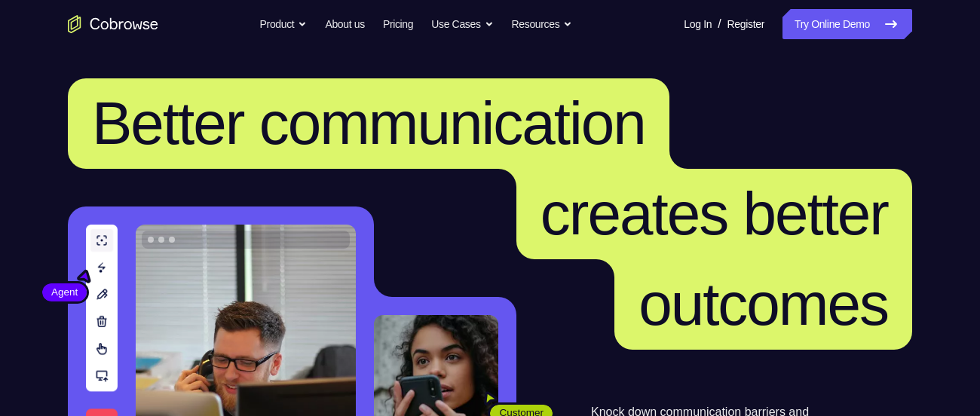 The image size is (980, 416). I want to click on button: Resources, so click(542, 24).